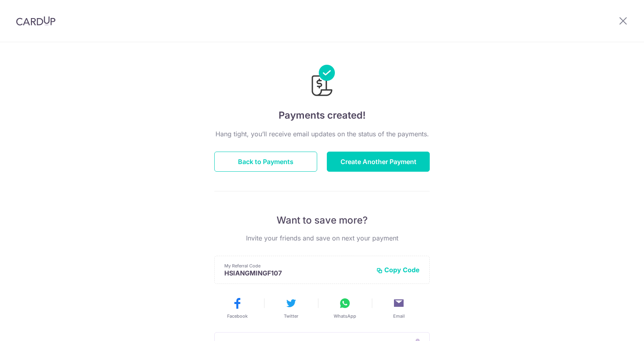  What do you see at coordinates (399, 316) in the screenshot?
I see `span: Email` at bounding box center [399, 316].